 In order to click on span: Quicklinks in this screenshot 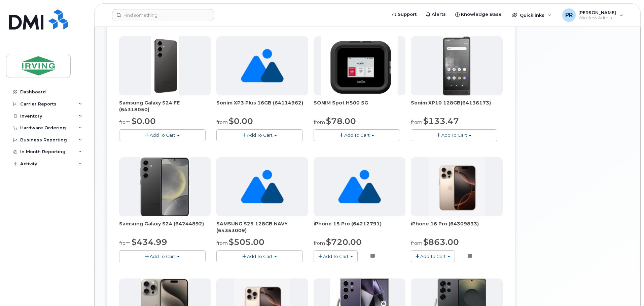, I will do `click(532, 15)`.